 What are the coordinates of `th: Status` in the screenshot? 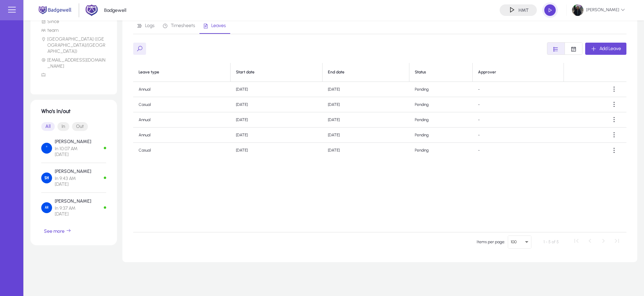 It's located at (441, 73).